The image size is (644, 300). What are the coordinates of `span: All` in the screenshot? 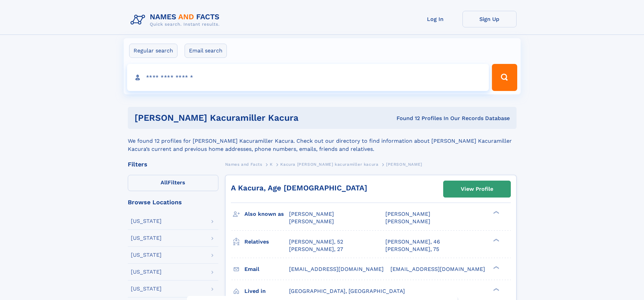 It's located at (164, 182).